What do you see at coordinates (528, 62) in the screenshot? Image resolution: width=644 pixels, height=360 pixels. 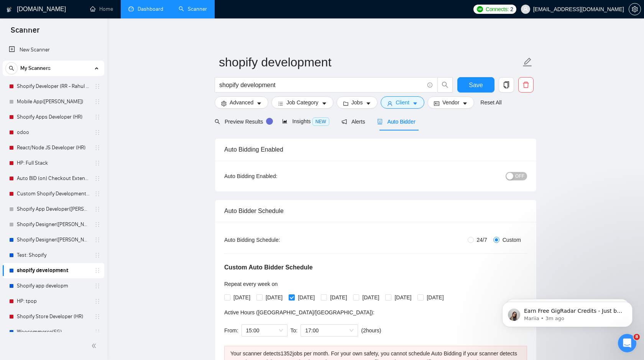 I see `span: edit` at bounding box center [528, 62].